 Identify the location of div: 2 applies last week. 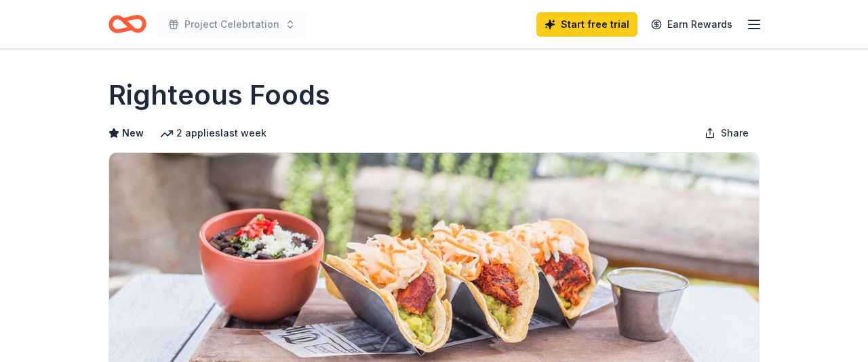
(213, 133).